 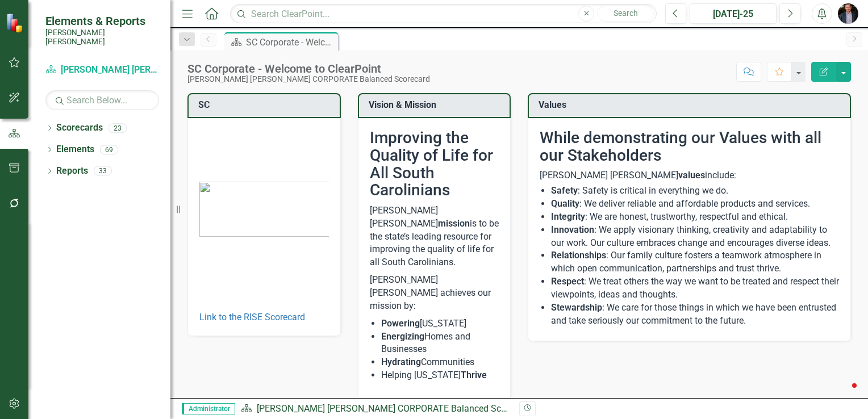 I want to click on strong: Relationships, so click(x=578, y=255).